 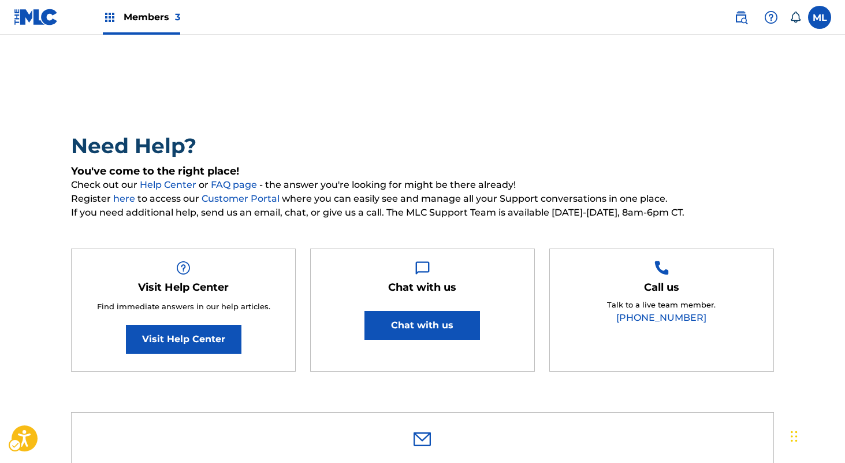 I want to click on h5: Visit Help Center, so click(x=183, y=287).